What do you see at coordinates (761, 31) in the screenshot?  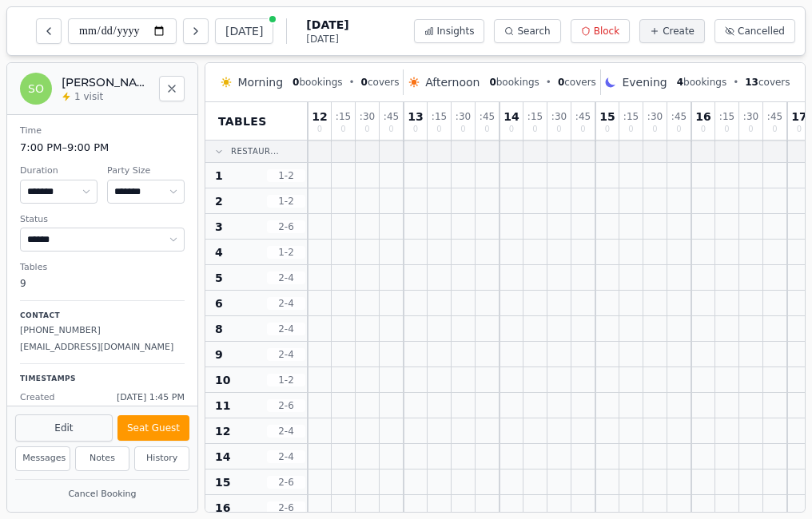 I see `span: Cancelled` at bounding box center [761, 31].